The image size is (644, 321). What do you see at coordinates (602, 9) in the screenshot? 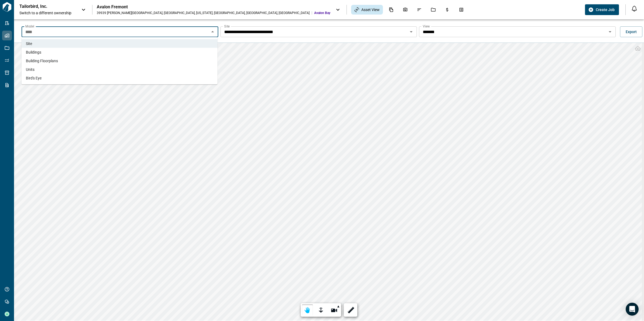
I see `button: Create Job` at bounding box center [602, 9].